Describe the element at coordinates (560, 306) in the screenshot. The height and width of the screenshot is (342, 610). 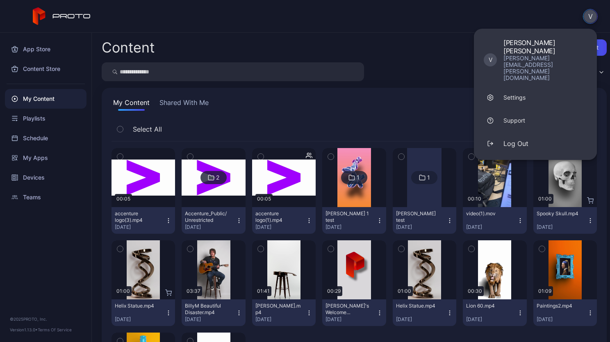
I see `div: Paintings2.mp4` at that location.